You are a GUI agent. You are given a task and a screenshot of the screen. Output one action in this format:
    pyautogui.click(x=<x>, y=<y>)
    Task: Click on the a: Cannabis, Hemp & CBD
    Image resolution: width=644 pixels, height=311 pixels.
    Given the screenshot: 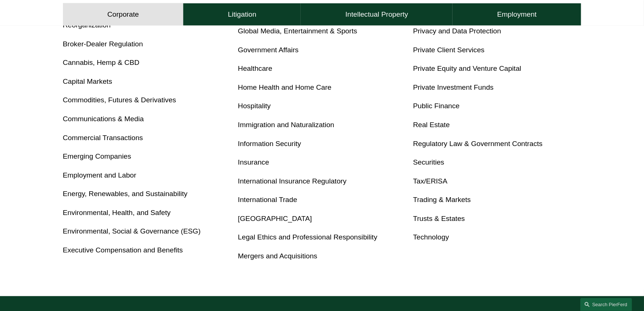 What is the action you would take?
    pyautogui.click(x=101, y=62)
    